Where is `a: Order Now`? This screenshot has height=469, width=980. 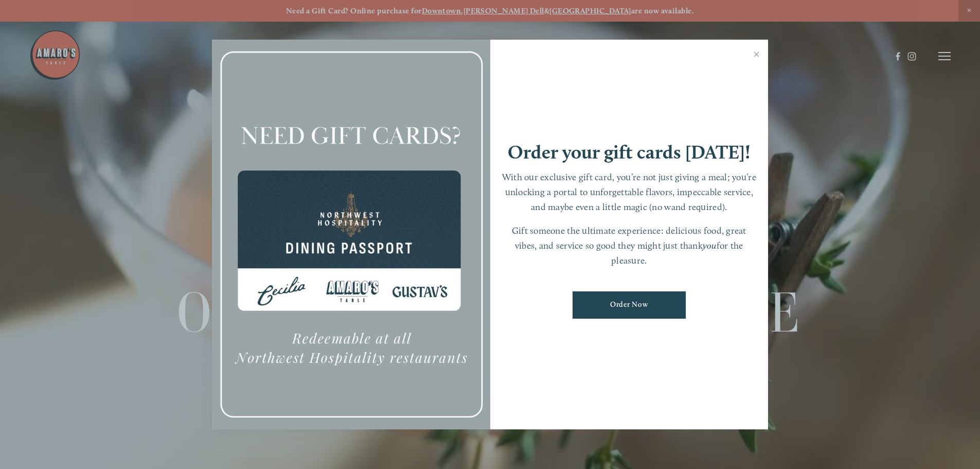 a: Order Now is located at coordinates (629, 305).